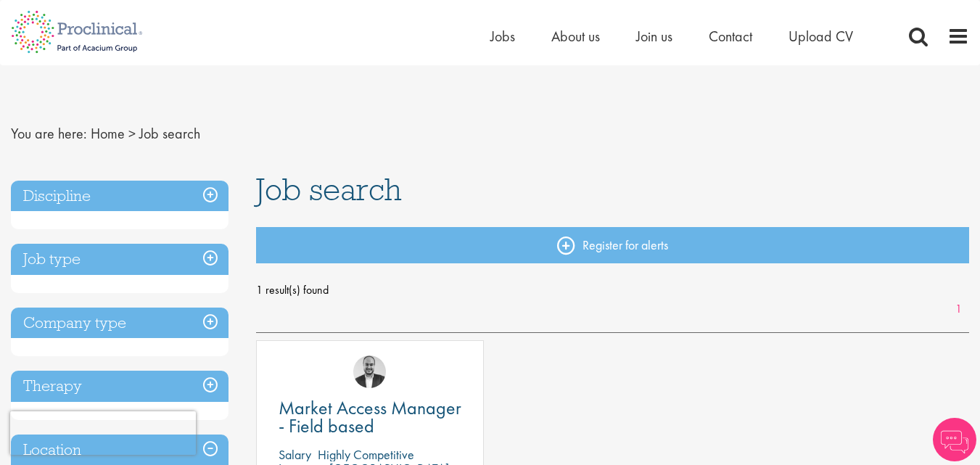 The image size is (980, 465). I want to click on a: Join us, so click(655, 36).